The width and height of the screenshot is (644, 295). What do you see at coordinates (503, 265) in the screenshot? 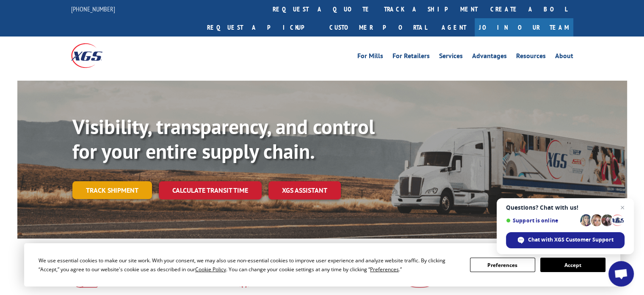
I see `button: Preferences` at bounding box center [503, 265].